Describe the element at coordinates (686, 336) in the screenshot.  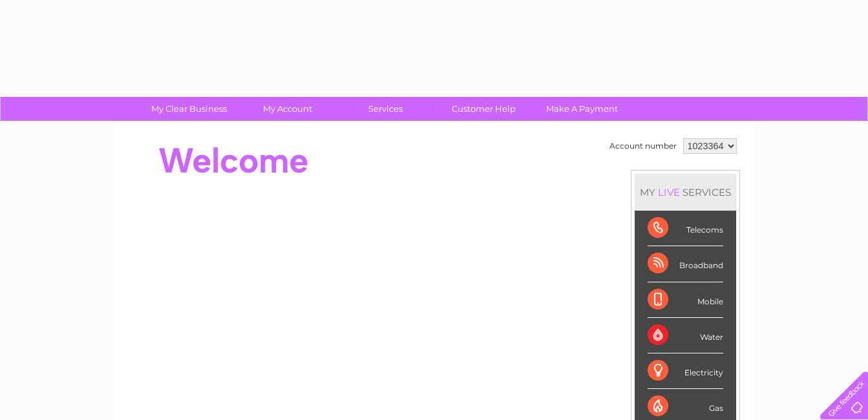
I see `div: Water` at that location.